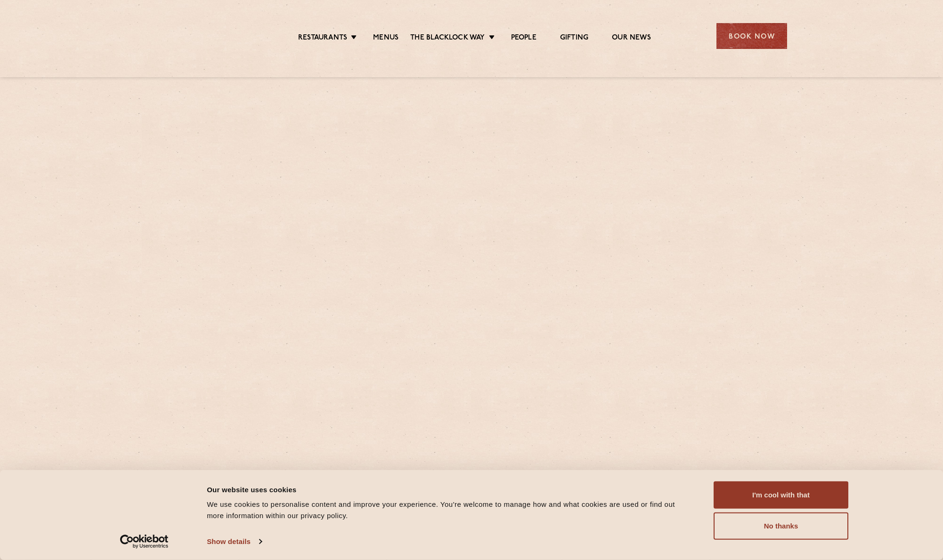 Image resolution: width=943 pixels, height=560 pixels. What do you see at coordinates (449, 511) in the screenshot?
I see `div: We use cookies to personalise content and improve your experience. You're welcome to manage how a...` at bounding box center [449, 511].